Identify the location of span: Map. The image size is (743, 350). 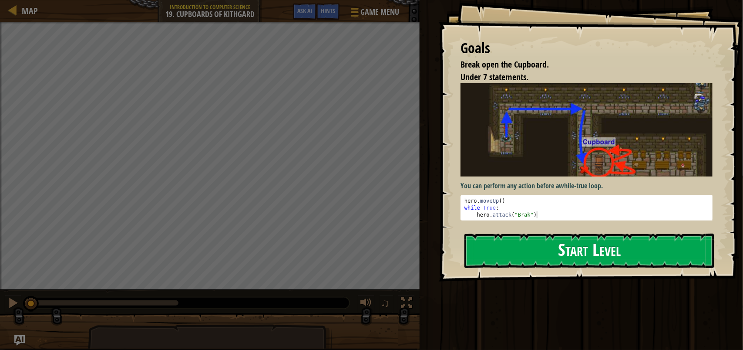
(30, 10).